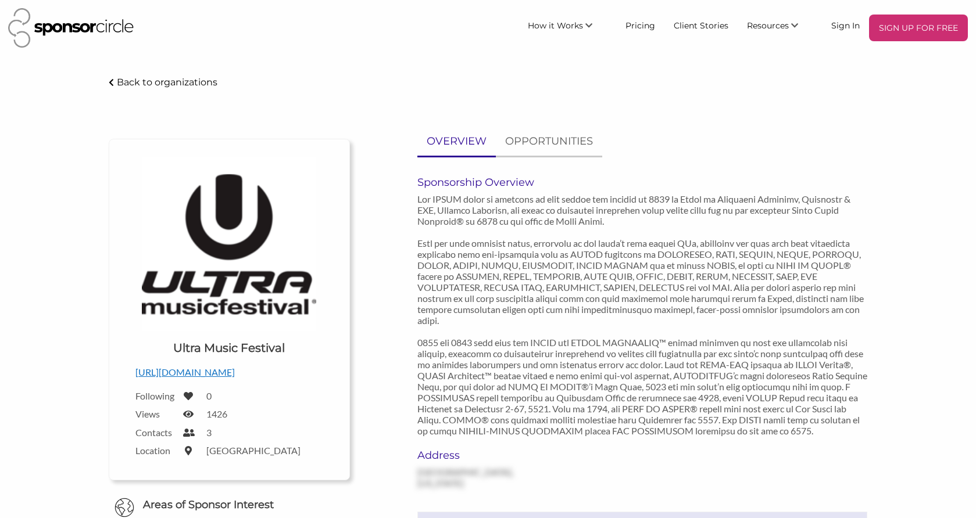 This screenshot has height=518, width=976. I want to click on img: Globe Icon, so click(124, 508).